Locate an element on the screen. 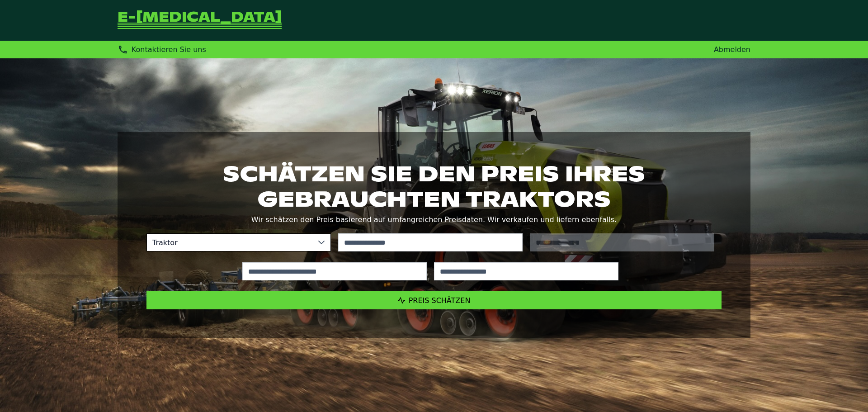 The image size is (868, 412). p: Wir schätzen den Preis basierend auf umfangreichen Preisdaten. Wir verkaufen und liefern ebenfalls. is located at coordinates (434, 220).